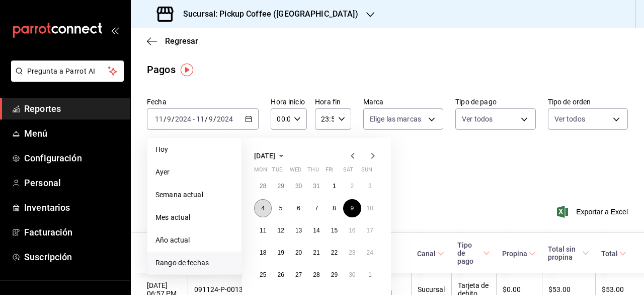 The width and height of the screenshot is (644, 295). What do you see at coordinates (352, 253) in the screenshot?
I see `abbr: November 23, 2024` at bounding box center [352, 253].